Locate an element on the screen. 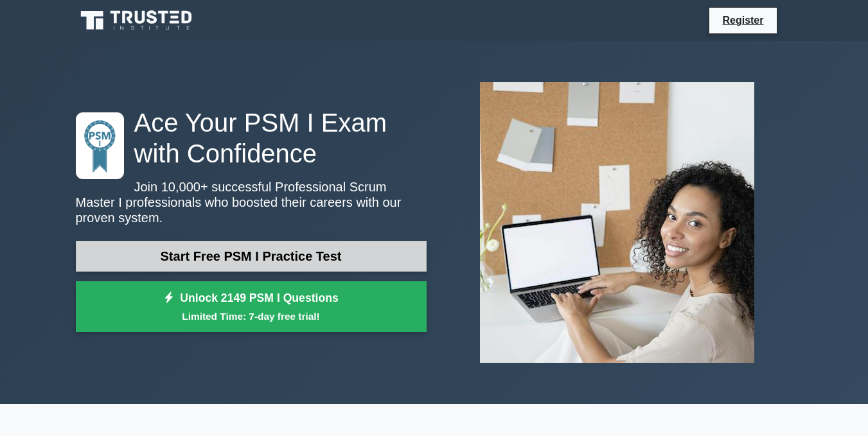 Image resolution: width=868 pixels, height=436 pixels. a: Start Free PSM I Practice Test is located at coordinates (251, 256).